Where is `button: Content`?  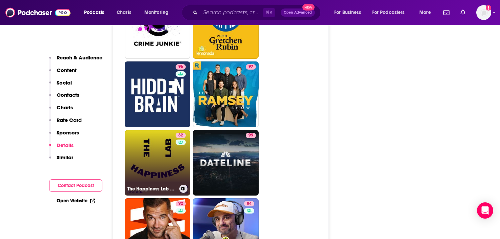
button: Content is located at coordinates (63, 73).